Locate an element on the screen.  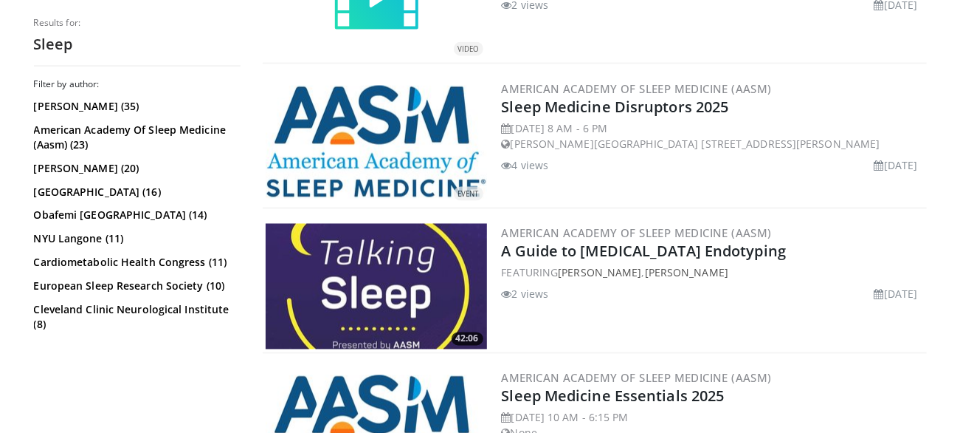
h3: Filter by author: is located at coordinates (137, 84).